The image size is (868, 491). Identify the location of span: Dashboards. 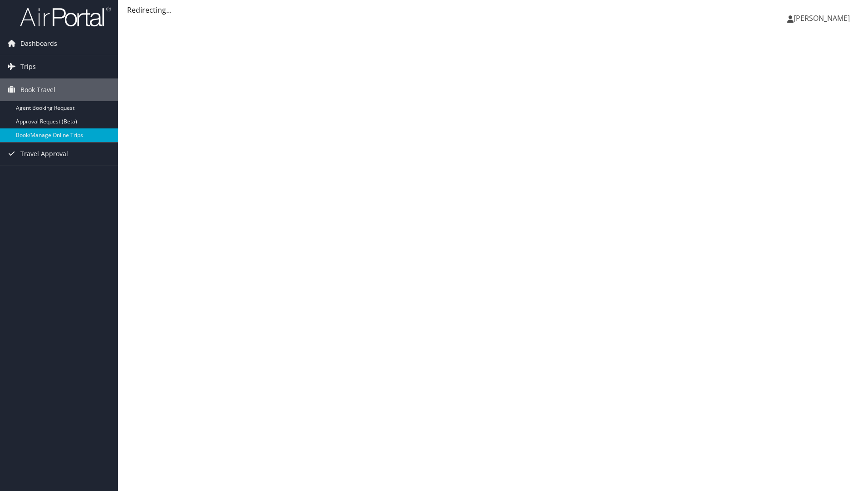
(39, 44).